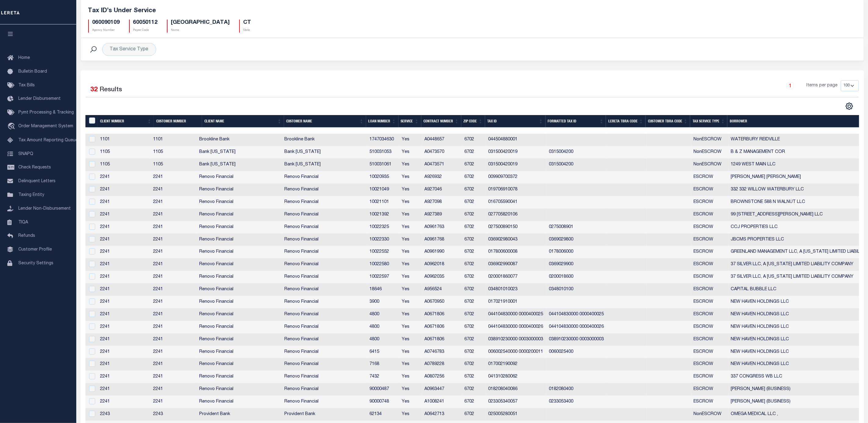 This screenshot has width=868, height=423. What do you see at coordinates (383, 389) in the screenshot?
I see `td: 90000487` at bounding box center [383, 389].